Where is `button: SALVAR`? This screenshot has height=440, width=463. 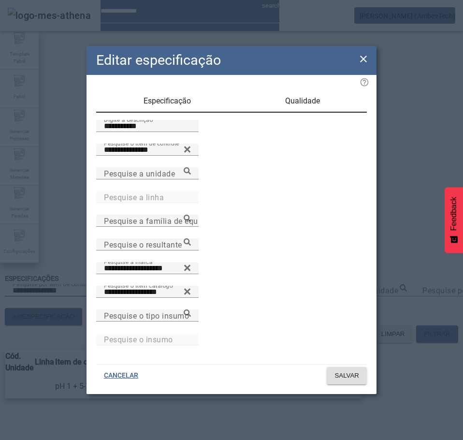
button: SALVAR is located at coordinates (347, 376).